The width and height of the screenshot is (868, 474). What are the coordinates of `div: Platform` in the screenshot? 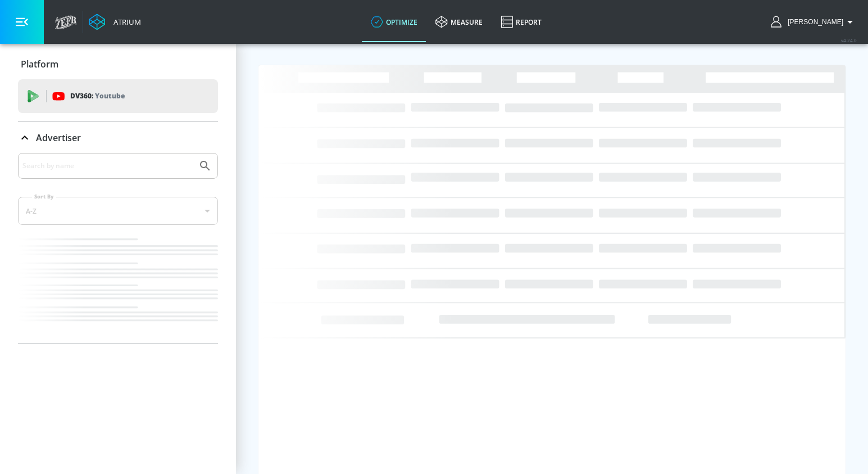 It's located at (118, 64).